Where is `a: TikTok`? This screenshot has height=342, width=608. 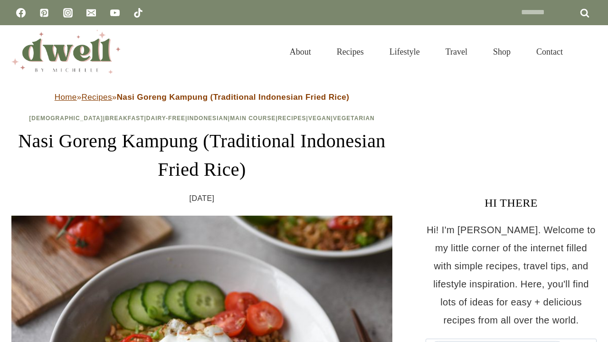 a: TikTok is located at coordinates (138, 13).